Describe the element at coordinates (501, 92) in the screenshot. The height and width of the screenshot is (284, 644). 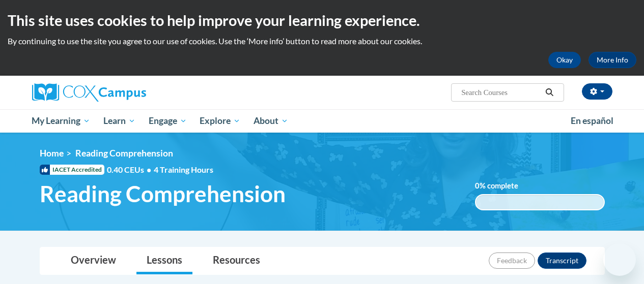
I see `input: Search Courses` at that location.